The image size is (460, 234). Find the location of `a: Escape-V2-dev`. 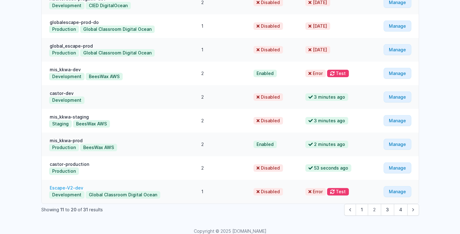

a: Escape-V2-dev is located at coordinates (66, 187).